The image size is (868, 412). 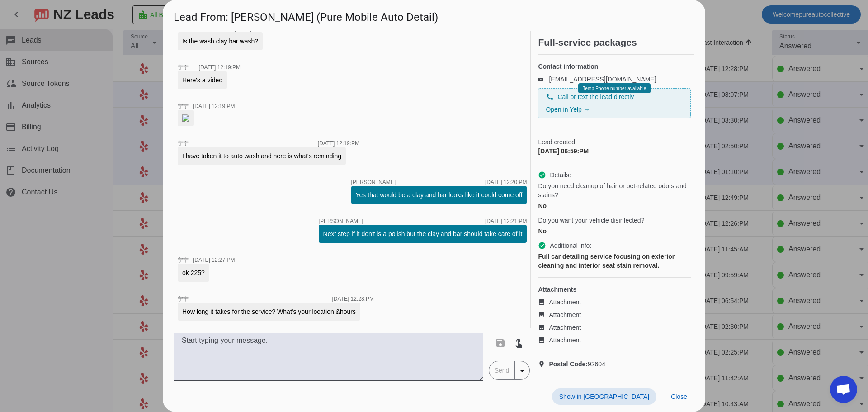 What do you see at coordinates (591, 220) in the screenshot?
I see `span: Do you want your vehicle disinfected?` at bounding box center [591, 220].